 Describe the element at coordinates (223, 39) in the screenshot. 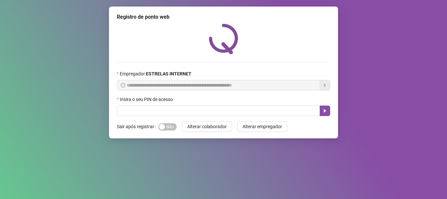

I see `img: QRPoint` at that location.